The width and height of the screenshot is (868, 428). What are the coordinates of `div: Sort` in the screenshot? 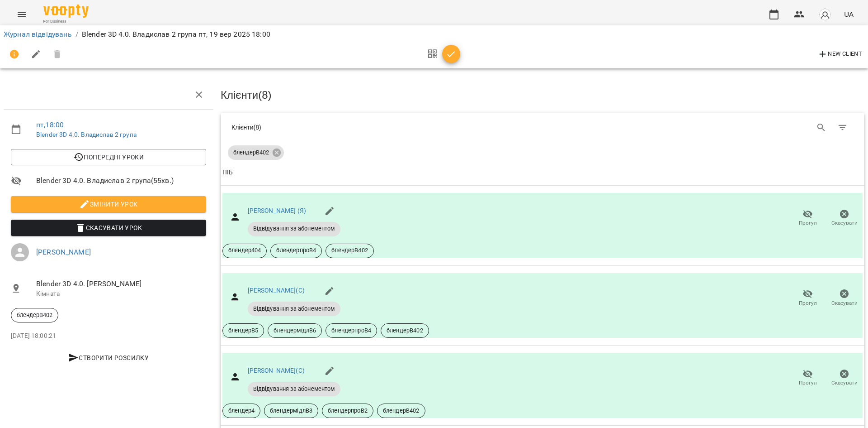 It's located at (227, 172).